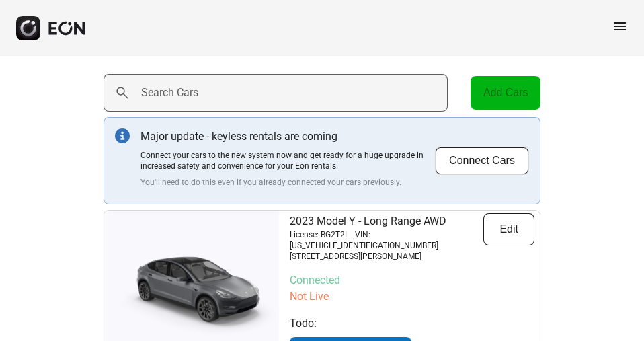 Image resolution: width=644 pixels, height=341 pixels. Describe the element at coordinates (386, 222) in the screenshot. I see `p: 2023 Model Y - Long Range AWD` at that location.